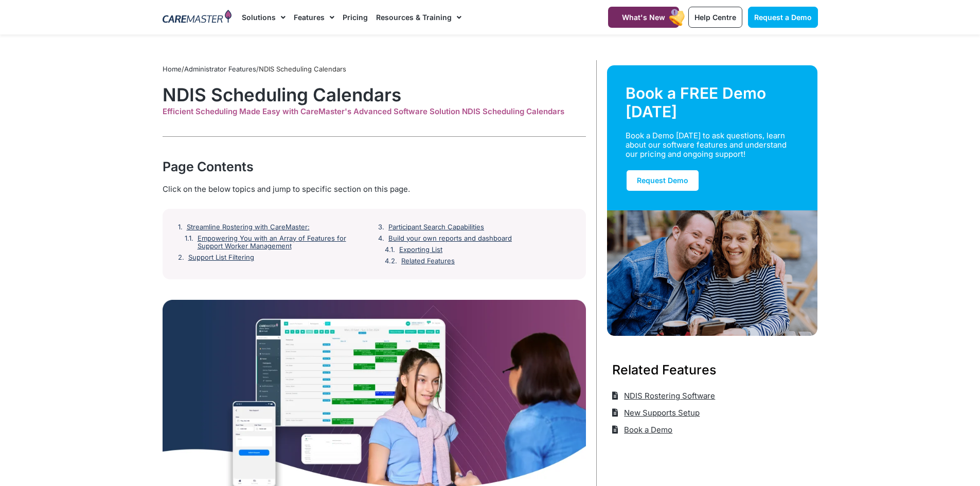 This screenshot has width=980, height=486. I want to click on span: Book a Demo, so click(647, 430).